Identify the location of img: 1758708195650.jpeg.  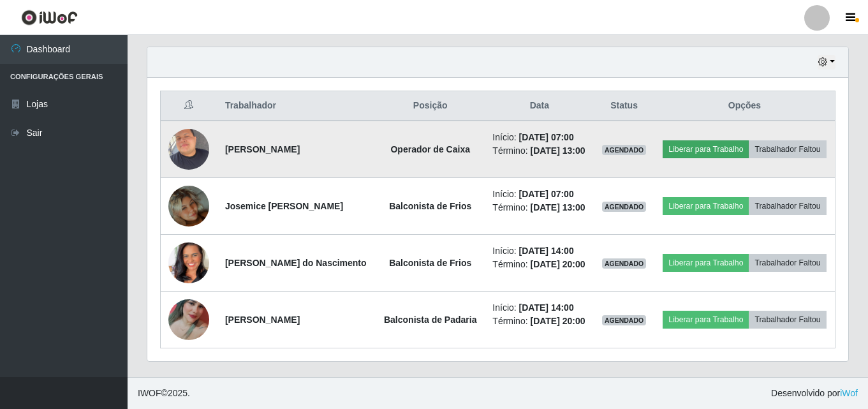
(188, 263).